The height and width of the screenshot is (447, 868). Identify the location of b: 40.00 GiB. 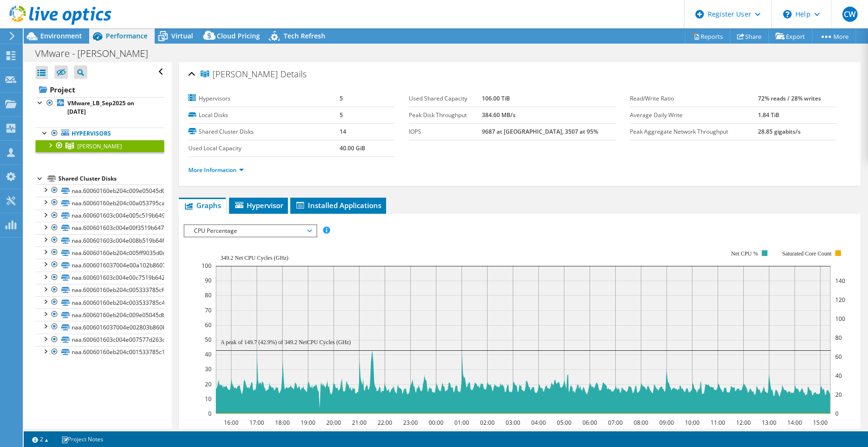
(353, 148).